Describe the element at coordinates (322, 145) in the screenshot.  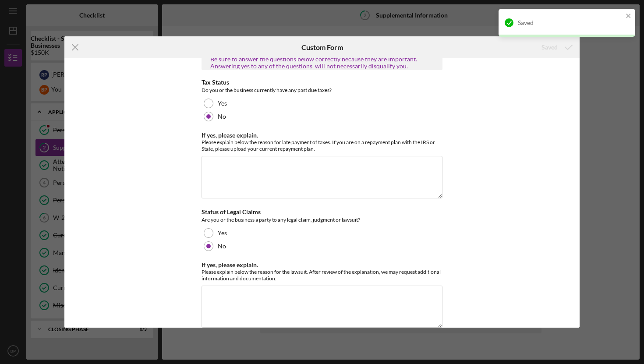
I see `div: Please explain below the reason for late payment of taxes. If you are on a repayment plan with th...` at that location.